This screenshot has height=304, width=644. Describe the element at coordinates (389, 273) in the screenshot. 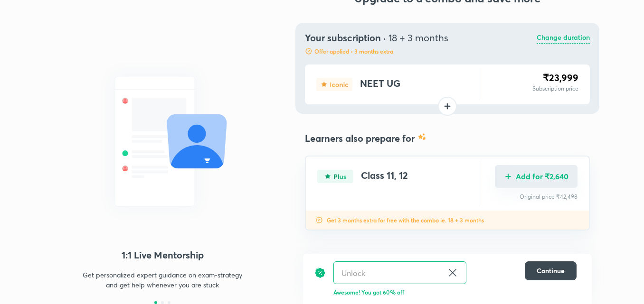

I see `input: Have a referral code?` at that location.